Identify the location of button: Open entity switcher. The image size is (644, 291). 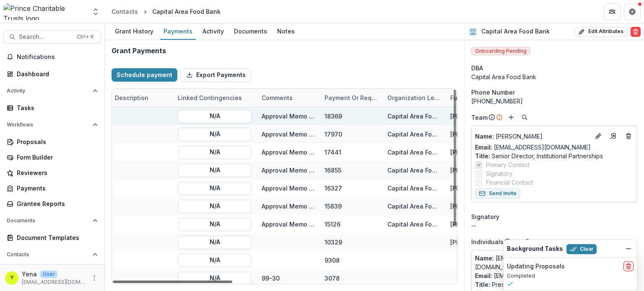
(95, 12).